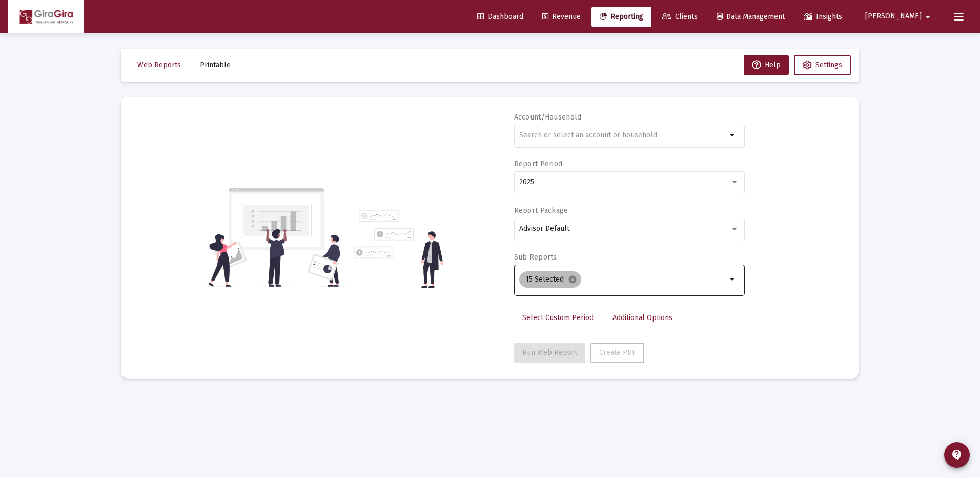 Image resolution: width=980 pixels, height=478 pixels. Describe the element at coordinates (561, 16) in the screenshot. I see `span: Revenue` at that location.